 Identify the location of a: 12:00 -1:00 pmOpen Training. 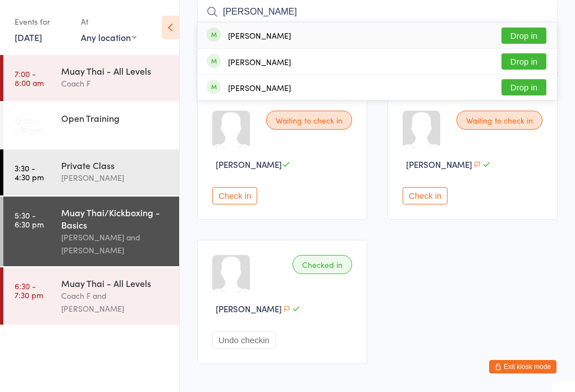
(91, 126).